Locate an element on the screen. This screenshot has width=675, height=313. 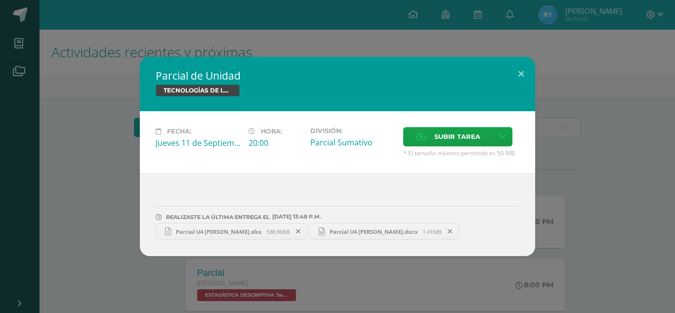
div: Jueves 11 de Septiembre is located at coordinates (198, 143).